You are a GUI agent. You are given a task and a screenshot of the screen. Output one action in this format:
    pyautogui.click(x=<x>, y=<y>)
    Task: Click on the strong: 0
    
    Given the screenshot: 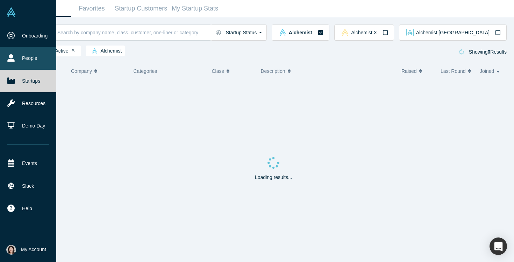 What is the action you would take?
    pyautogui.click(x=489, y=52)
    